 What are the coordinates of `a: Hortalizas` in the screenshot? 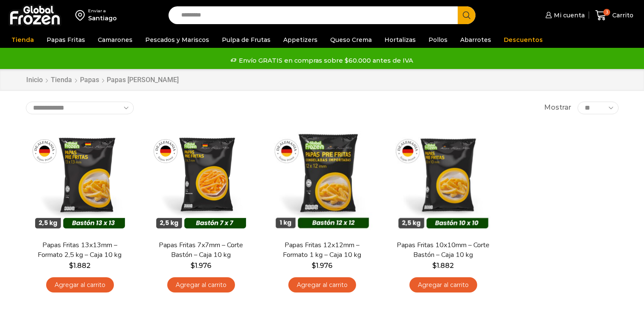 It's located at (400, 39).